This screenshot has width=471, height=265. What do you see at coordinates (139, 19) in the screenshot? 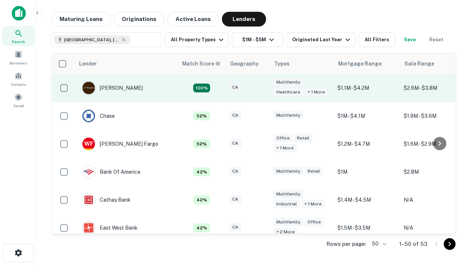
I see `button: Originations` at bounding box center [139, 19].